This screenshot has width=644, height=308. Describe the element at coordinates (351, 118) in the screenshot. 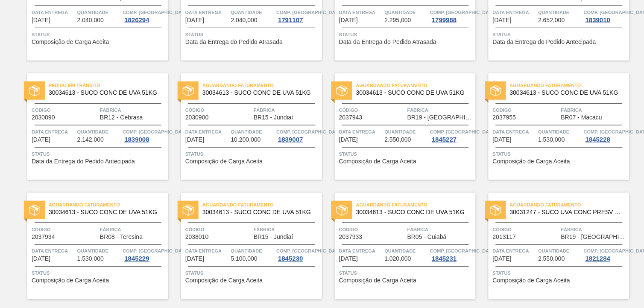

I see `span: 2037943` at that location.